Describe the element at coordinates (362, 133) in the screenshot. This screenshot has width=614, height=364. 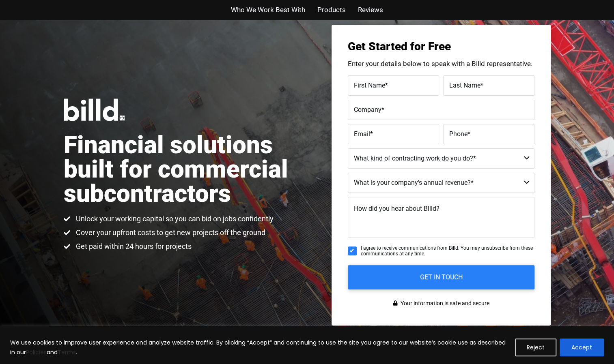
I see `span: Email` at that location.